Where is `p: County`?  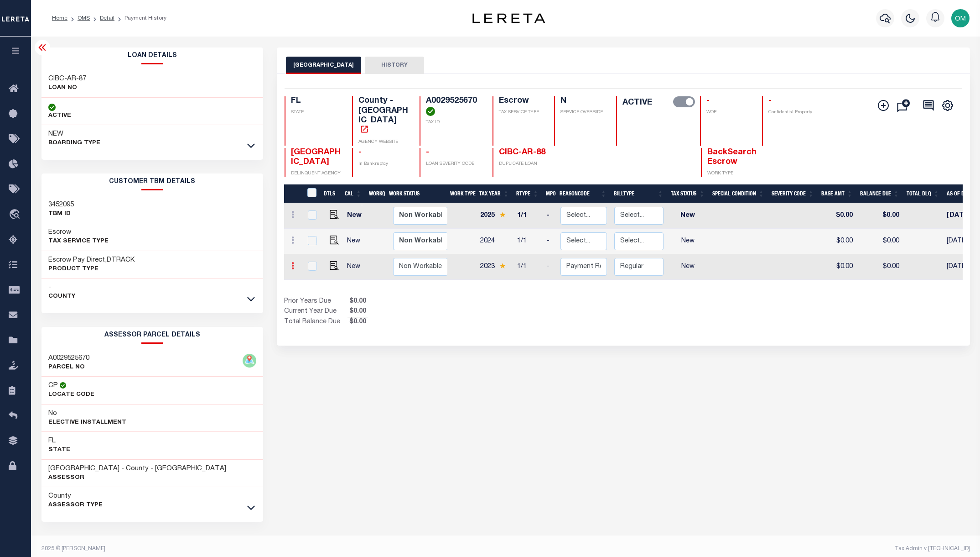
p: County is located at coordinates (62, 296).